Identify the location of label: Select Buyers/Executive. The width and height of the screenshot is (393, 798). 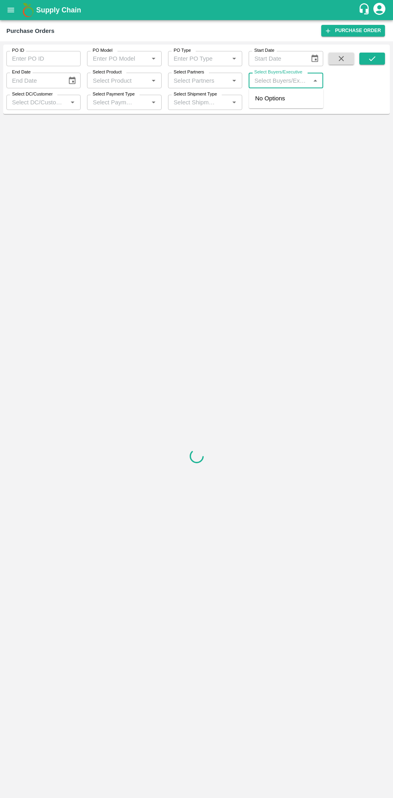
(278, 72).